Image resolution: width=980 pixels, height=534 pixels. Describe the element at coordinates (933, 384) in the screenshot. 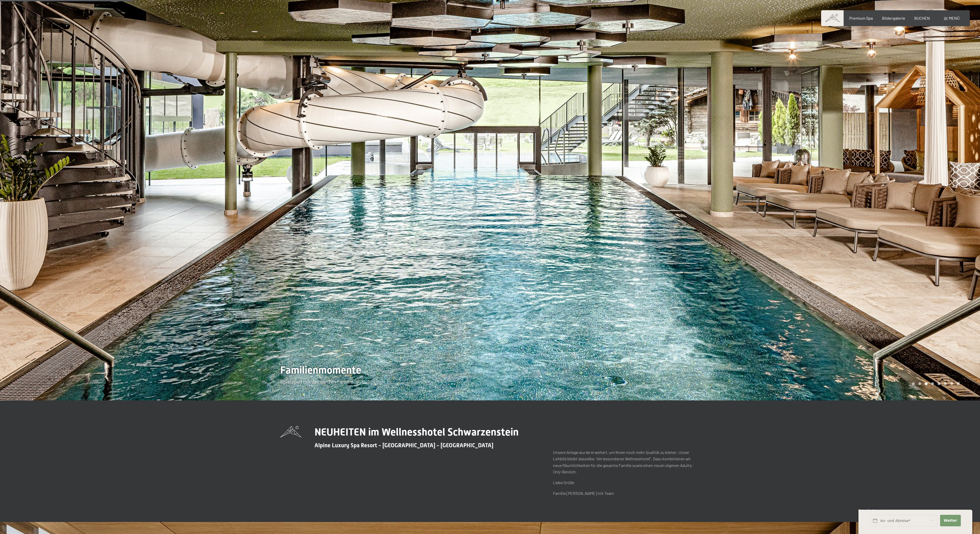

I see `div: Carousel Page 4` at that location.